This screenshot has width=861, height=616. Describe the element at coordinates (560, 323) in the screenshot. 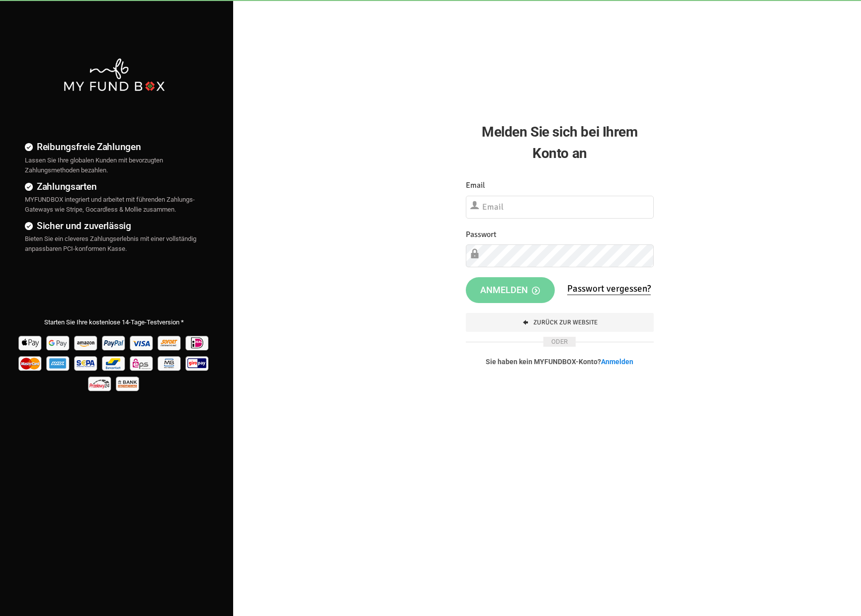

I see `a: Zurück zur Website` at that location.